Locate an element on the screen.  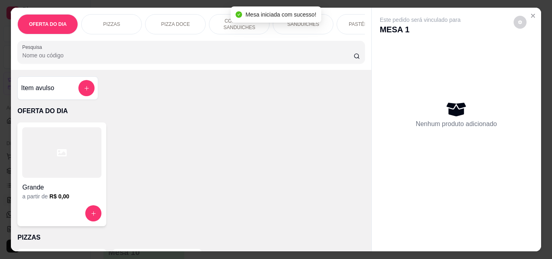
button: decrease-product-quantity is located at coordinates (520, 22).